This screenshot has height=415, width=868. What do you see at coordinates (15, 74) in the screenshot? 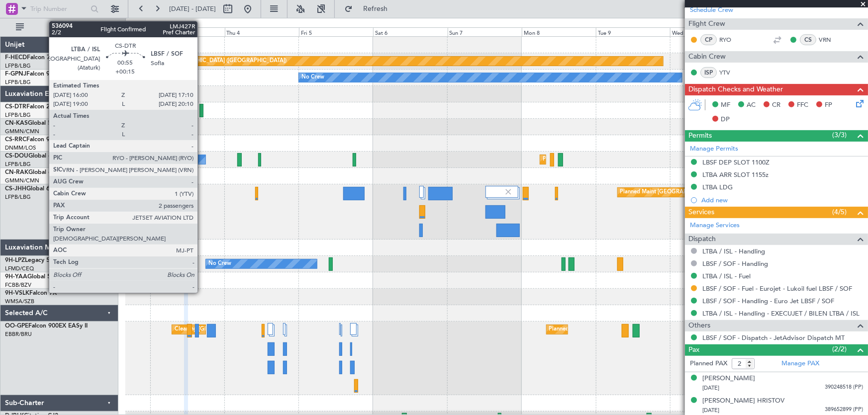
I see `span: F-GPNJ` at bounding box center [15, 74].